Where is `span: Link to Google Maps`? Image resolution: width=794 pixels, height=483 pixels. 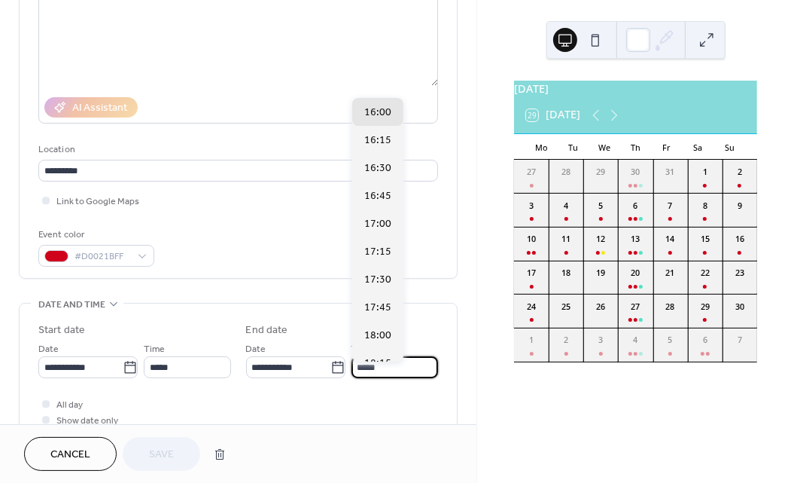 span: Link to Google Maps is located at coordinates (98, 202).